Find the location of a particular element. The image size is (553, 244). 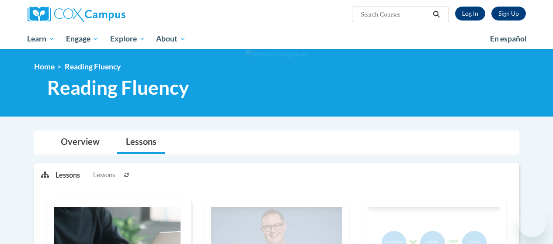

a: Cox Campus is located at coordinates (106, 14).